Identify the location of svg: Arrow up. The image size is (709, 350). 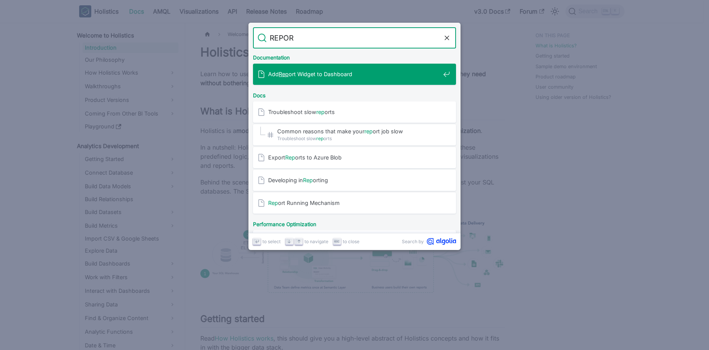
(299, 241).